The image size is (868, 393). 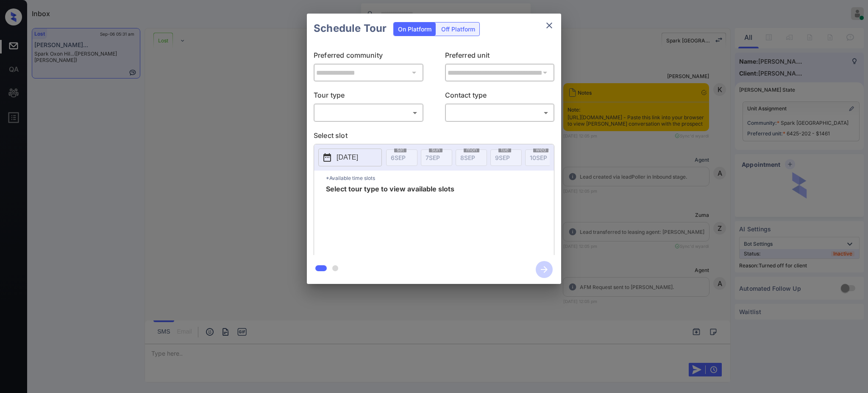 What do you see at coordinates (350, 28) in the screenshot?
I see `h2: Schedule Tour` at bounding box center [350, 28].